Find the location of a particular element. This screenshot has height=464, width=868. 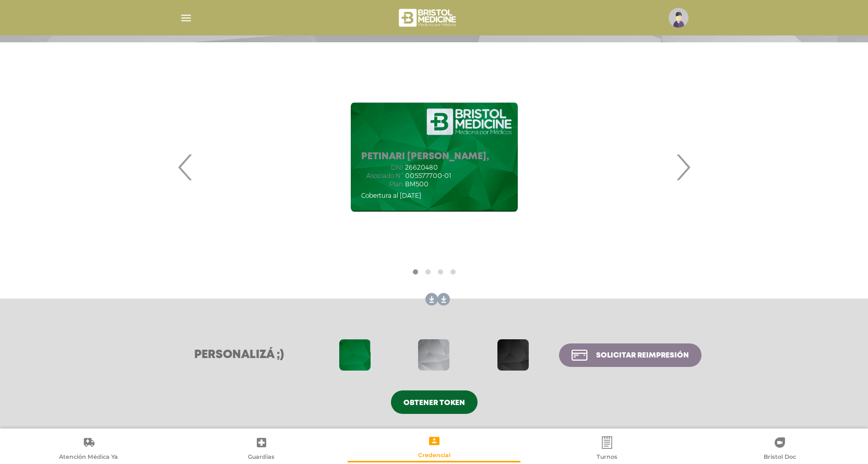

a: Turnos is located at coordinates (607, 449).